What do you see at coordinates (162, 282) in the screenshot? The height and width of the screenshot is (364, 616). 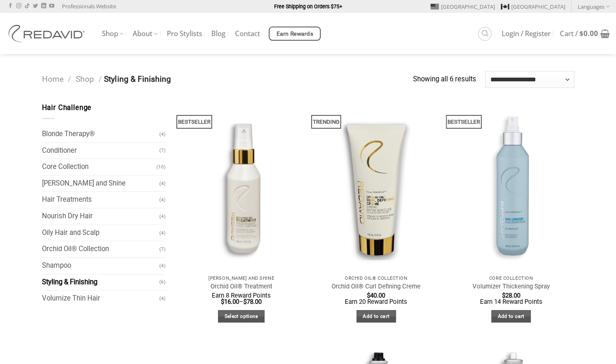 I see `span: (6)` at bounding box center [162, 282].